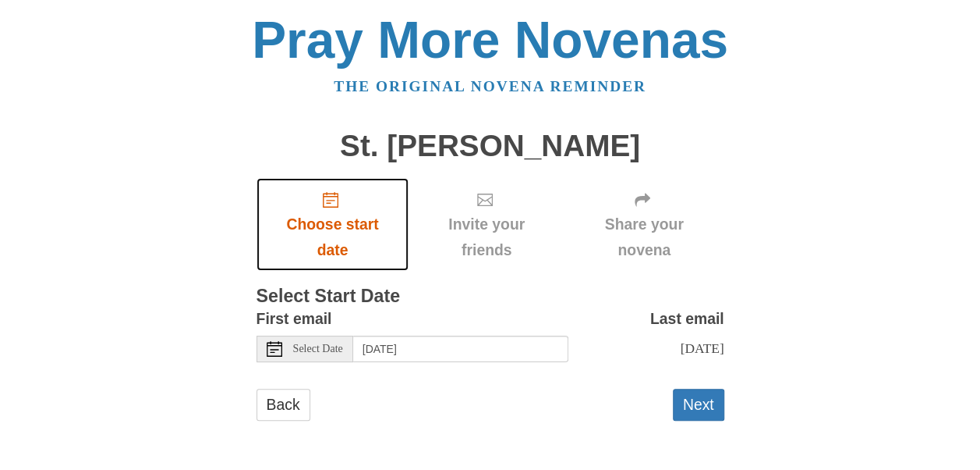 This screenshot has width=980, height=470. I want to click on label: First email, so click(294, 319).